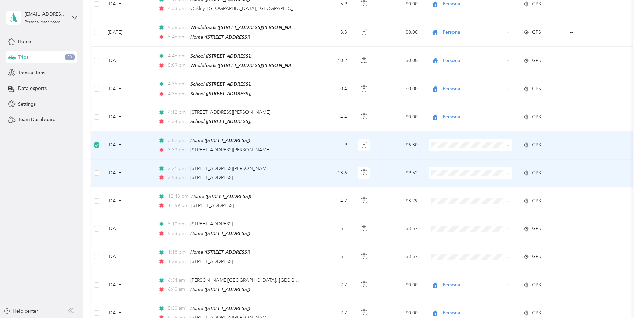 This screenshot has width=644, height=318. I want to click on span: 6:34 am, so click(178, 280).